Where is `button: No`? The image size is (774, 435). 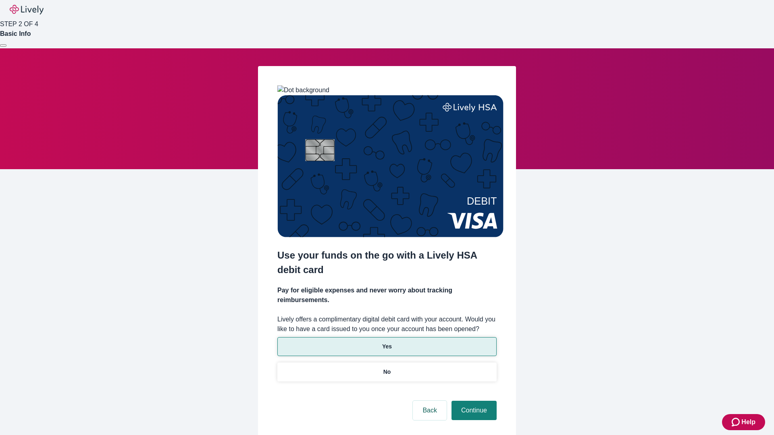 button: No is located at coordinates (387, 372).